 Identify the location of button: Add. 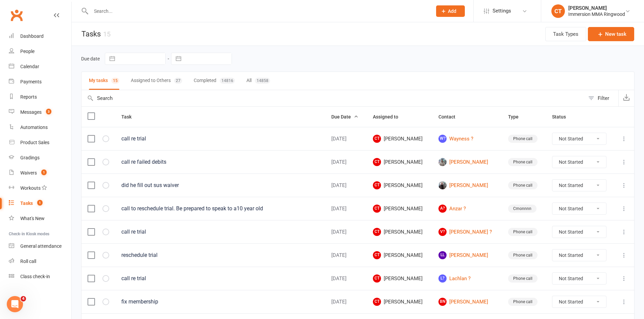
(450, 11).